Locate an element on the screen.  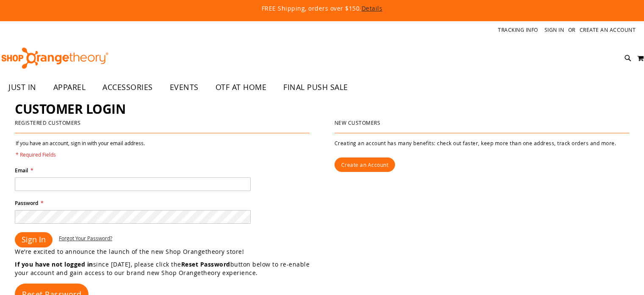
span: EVENTS is located at coordinates (184, 87).